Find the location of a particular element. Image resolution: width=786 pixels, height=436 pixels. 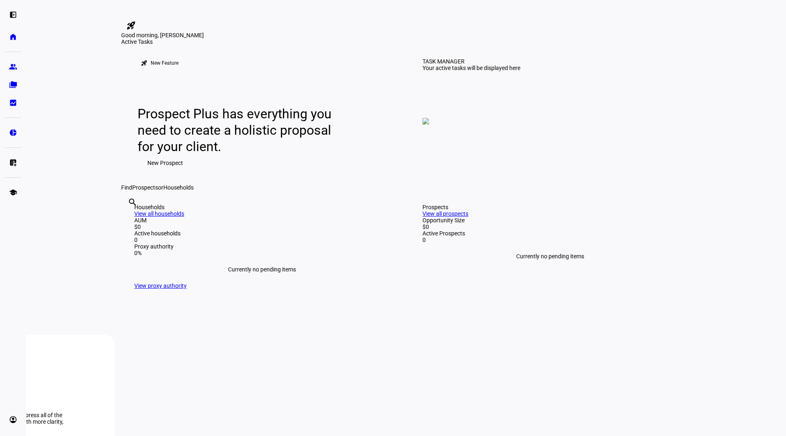

div: TASK MANAGER is located at coordinates (443, 61).